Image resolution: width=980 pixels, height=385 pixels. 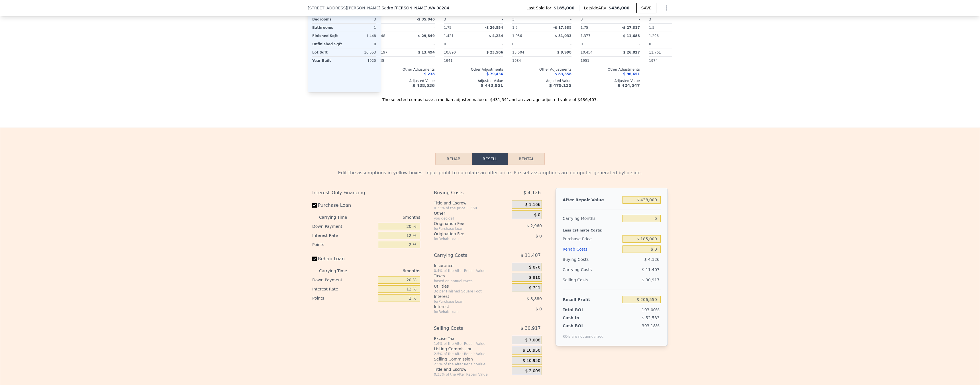 What do you see at coordinates (361, 36) in the screenshot?
I see `div: 1,448` at bounding box center [361, 36].